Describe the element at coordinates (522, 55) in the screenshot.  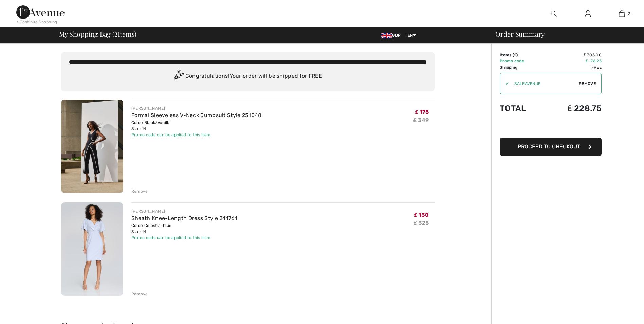
I see `td: Items ( )` at that location.